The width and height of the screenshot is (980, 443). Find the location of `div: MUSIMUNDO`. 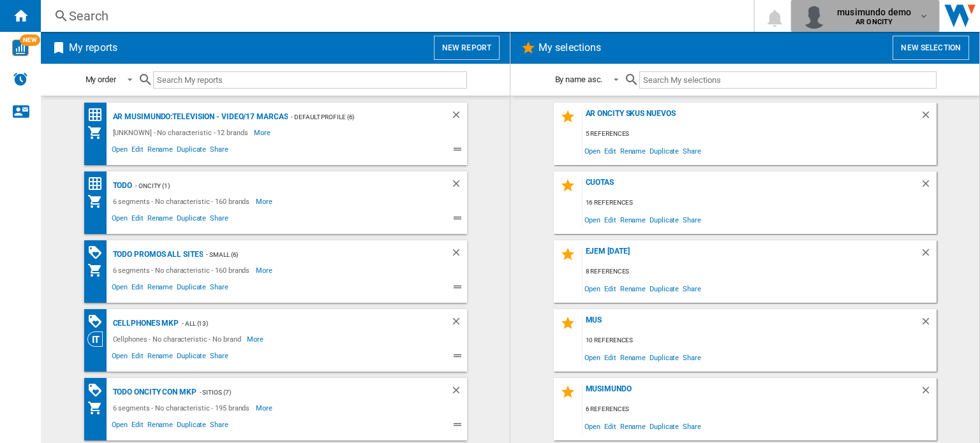

div: MUSIMUNDO is located at coordinates (751, 393).